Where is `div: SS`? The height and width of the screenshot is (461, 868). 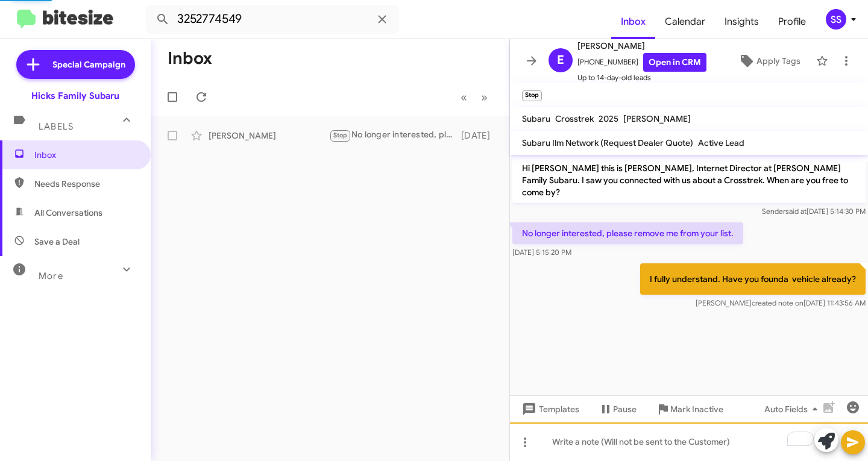
div: SS is located at coordinates (836, 19).